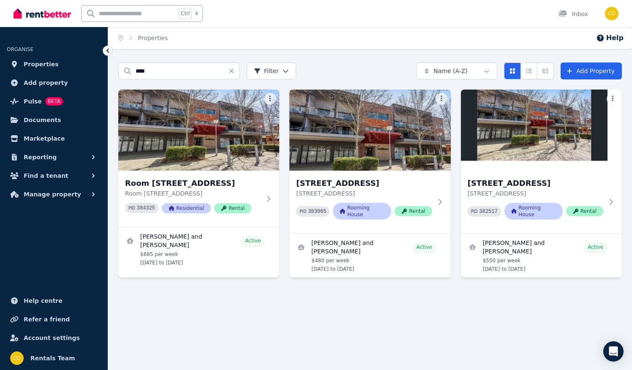 The height and width of the screenshot is (370, 632). I want to click on code: 382517, so click(488, 212).